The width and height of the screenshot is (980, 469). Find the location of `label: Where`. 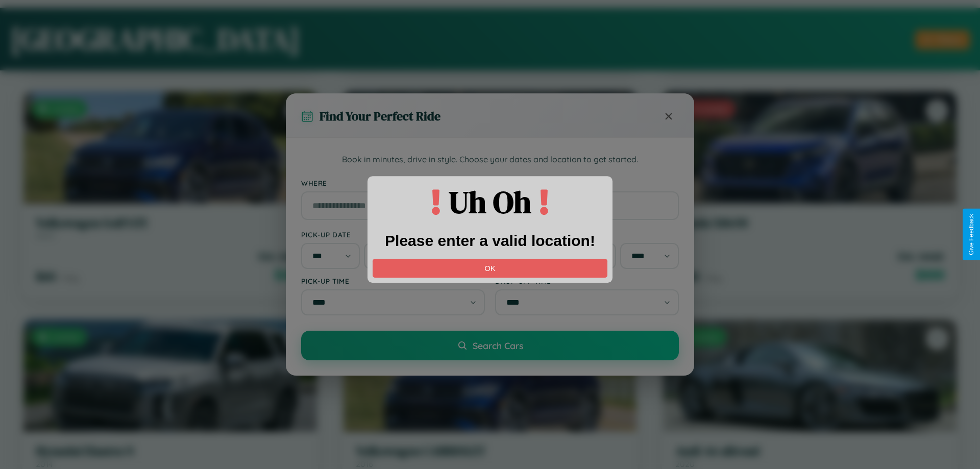

label: Where is located at coordinates (490, 183).